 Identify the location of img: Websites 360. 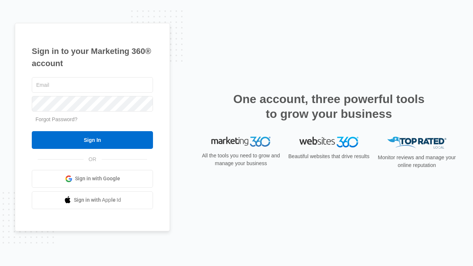
(329, 142).